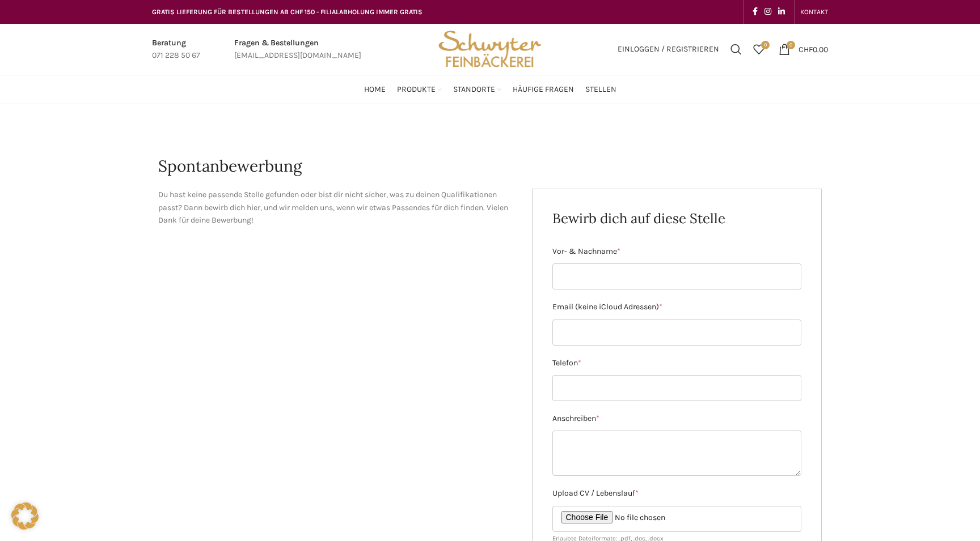 This screenshot has height=541, width=980. Describe the element at coordinates (490, 90) in the screenshot. I see `div: Main navigation` at that location.